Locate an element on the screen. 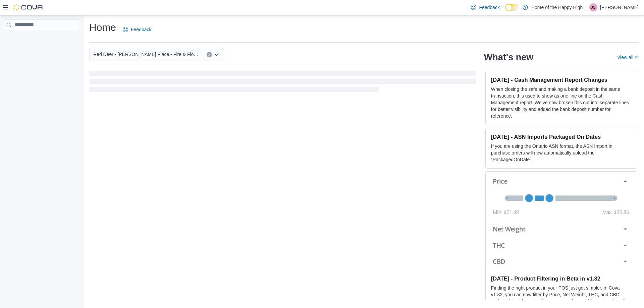  p: Home of the Happy High is located at coordinates (556, 8).